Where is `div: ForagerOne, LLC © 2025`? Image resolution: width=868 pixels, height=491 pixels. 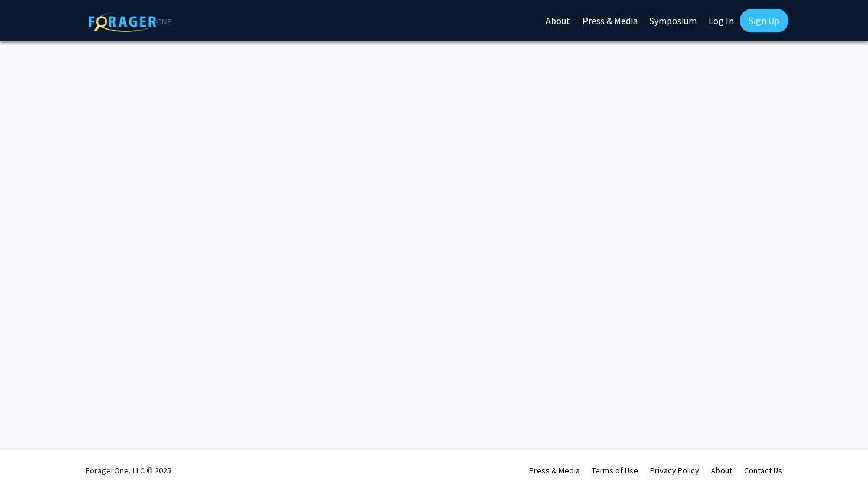
div: ForagerOne, LLC © 2025 is located at coordinates (128, 470).